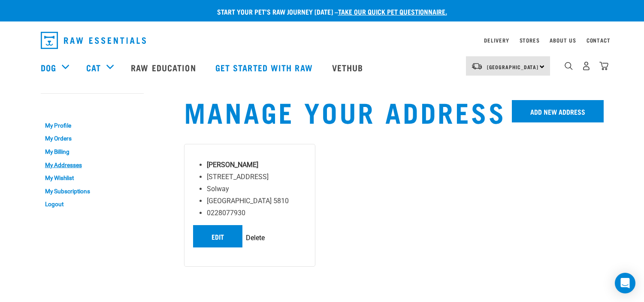  What do you see at coordinates (93, 151) in the screenshot?
I see `a: My Billing` at bounding box center [93, 151].